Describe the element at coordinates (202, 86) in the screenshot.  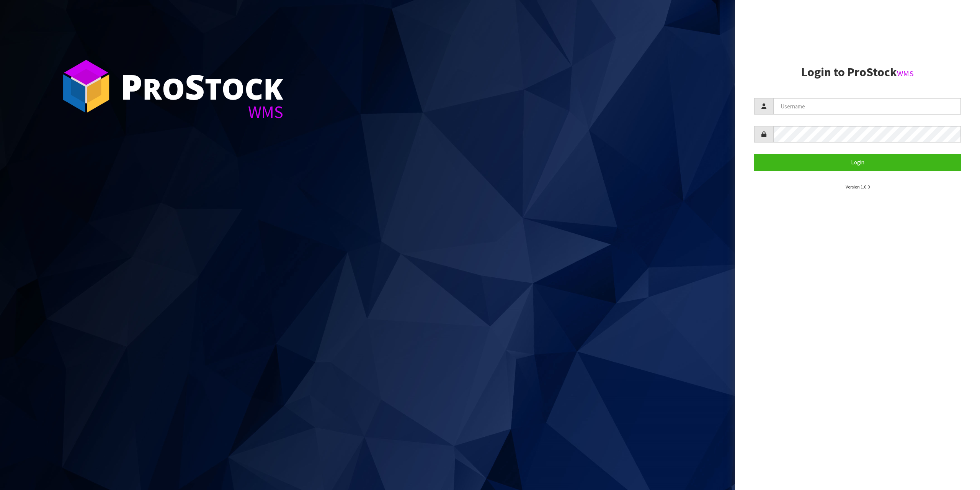
I see `div: ro tock` at that location.